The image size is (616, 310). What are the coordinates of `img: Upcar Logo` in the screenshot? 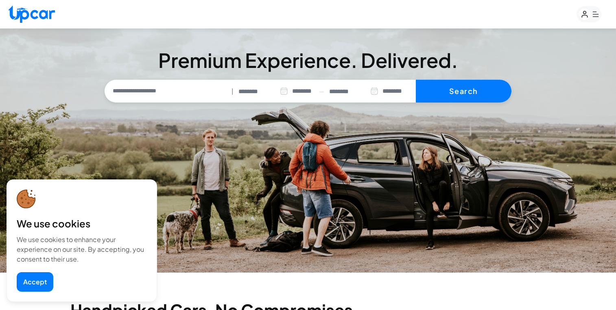 It's located at (31, 14).